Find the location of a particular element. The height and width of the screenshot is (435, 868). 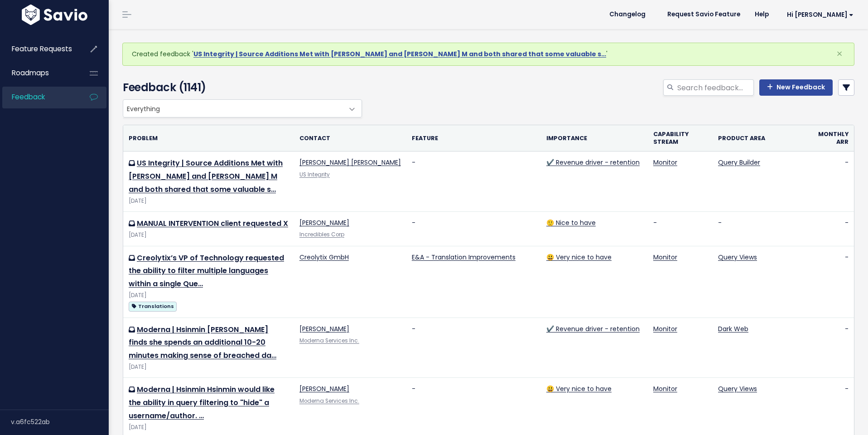

a: 🙂 Nice to have is located at coordinates (571, 222).